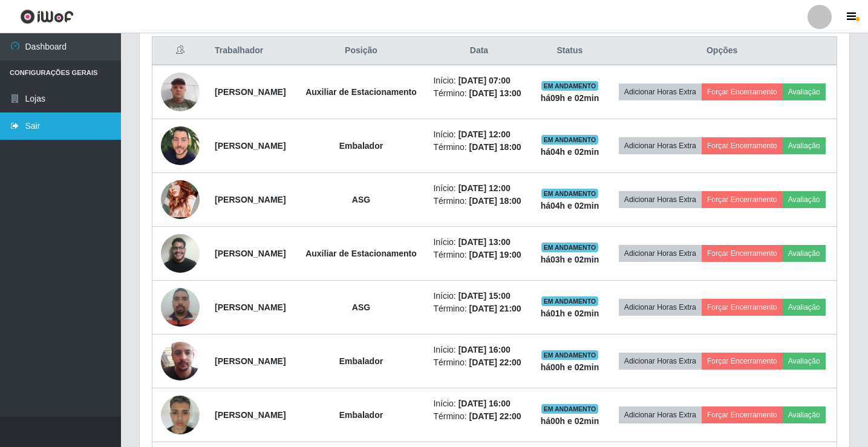 The height and width of the screenshot is (447, 868). I want to click on img: CoreUI Logo, so click(46, 17).